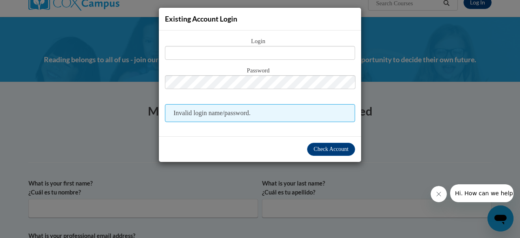  Describe the element at coordinates (201, 19) in the screenshot. I see `span: Existing Account Login` at that location.